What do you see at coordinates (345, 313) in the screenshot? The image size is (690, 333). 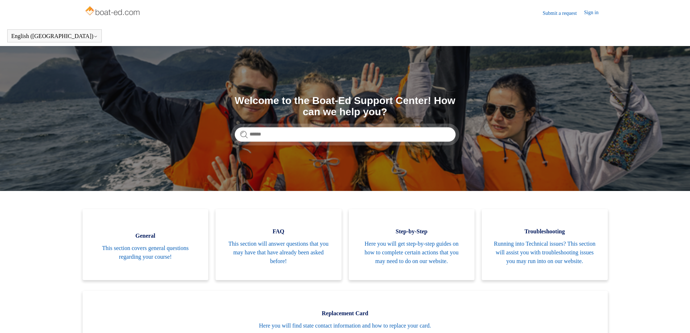 I see `span: Replacement Card` at bounding box center [345, 313].